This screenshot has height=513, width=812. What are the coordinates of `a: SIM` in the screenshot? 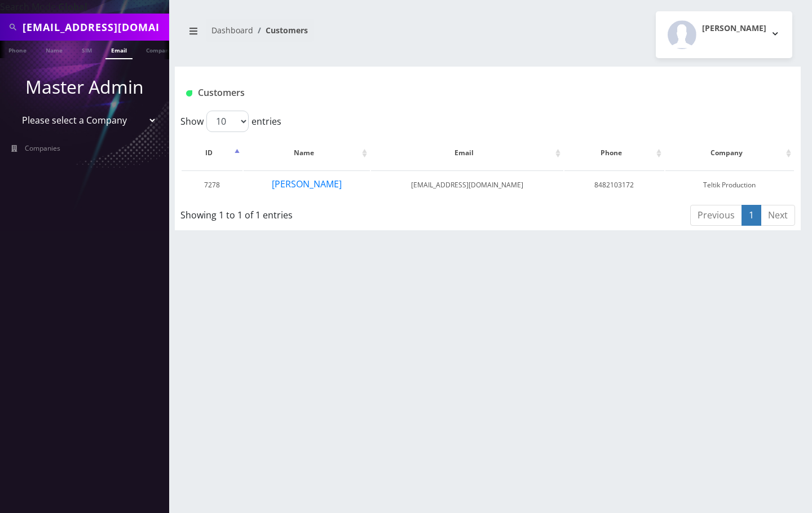 It's located at (87, 49).